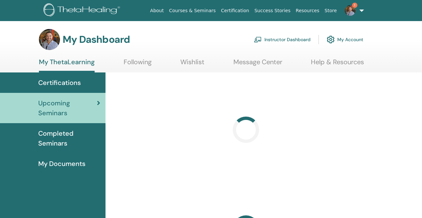 The height and width of the screenshot is (218, 422). Describe the element at coordinates (282, 40) in the screenshot. I see `a: Instructor Dashboard` at that location.